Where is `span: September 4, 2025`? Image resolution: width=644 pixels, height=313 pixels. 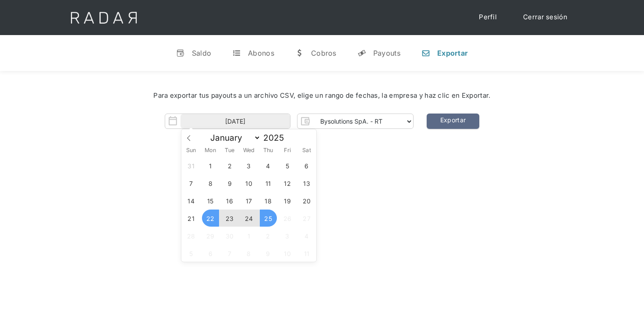
span: September 4, 2025 is located at coordinates (268, 165).